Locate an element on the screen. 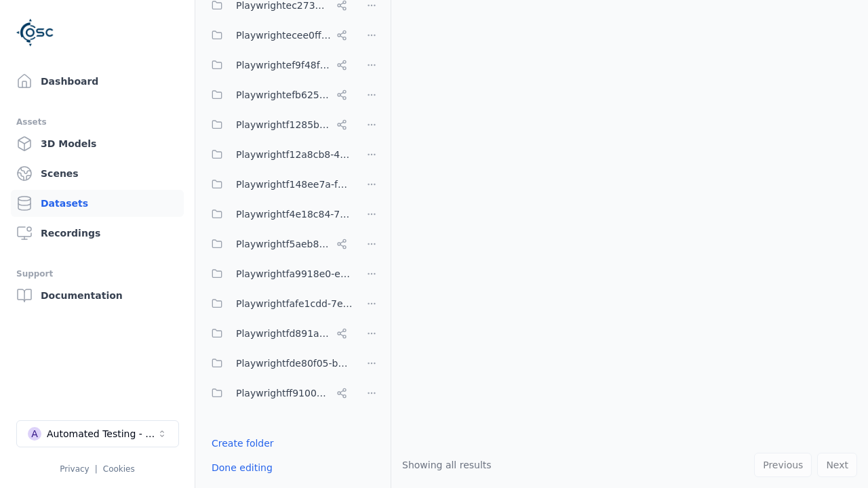 The height and width of the screenshot is (488, 868). button: Create folder is located at coordinates (243, 444).